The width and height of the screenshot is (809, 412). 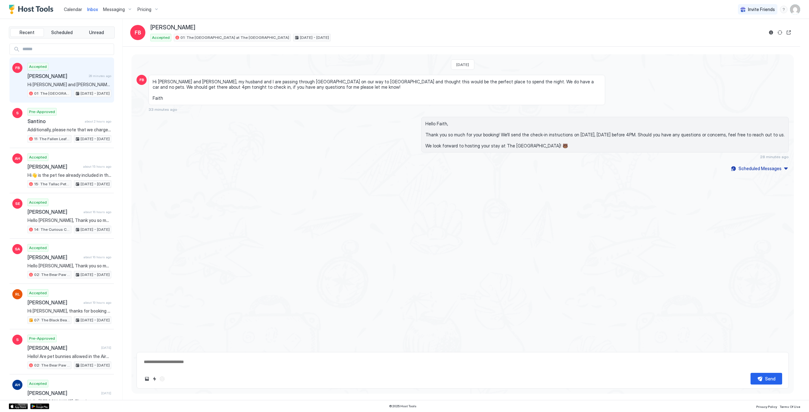 I want to click on a: Terms Of Use, so click(x=789, y=406).